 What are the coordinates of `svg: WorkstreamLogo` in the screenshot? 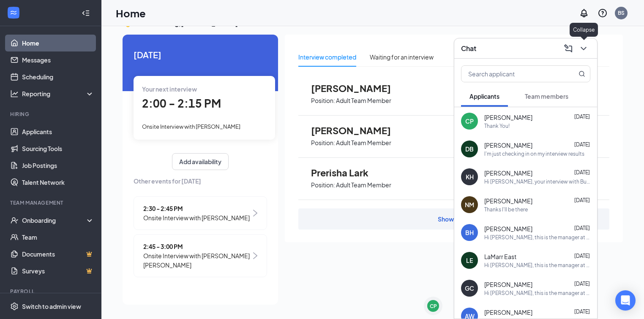 It's located at (14, 13).